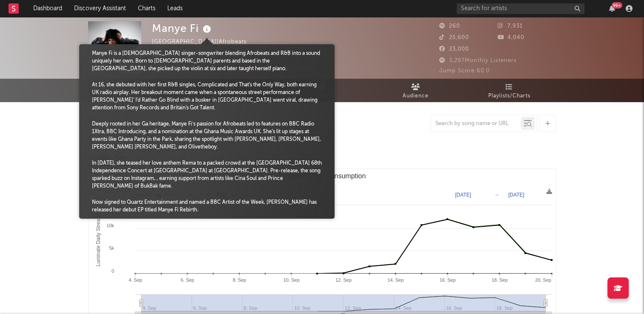  I want to click on span: 23,000, so click(454, 49).